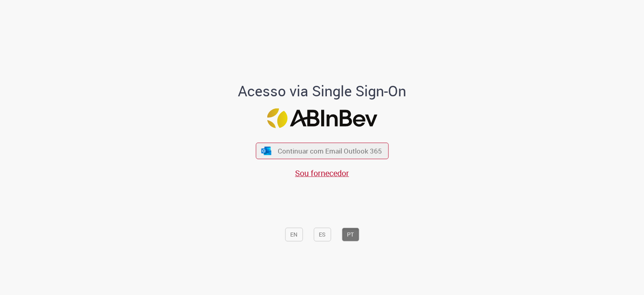 The image size is (644, 295). What do you see at coordinates (322, 173) in the screenshot?
I see `a: Sou fornecedor` at bounding box center [322, 173].